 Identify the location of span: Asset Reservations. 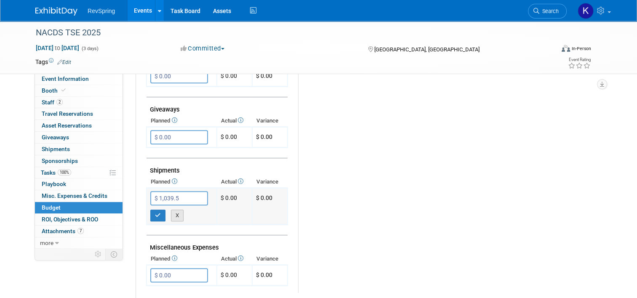
(67, 125).